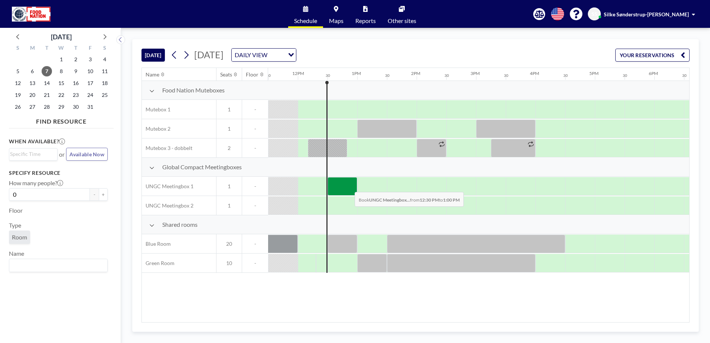 Image resolution: width=710 pixels, height=343 pixels. What do you see at coordinates (593, 73) in the screenshot?
I see `div: 5PM` at bounding box center [593, 73].